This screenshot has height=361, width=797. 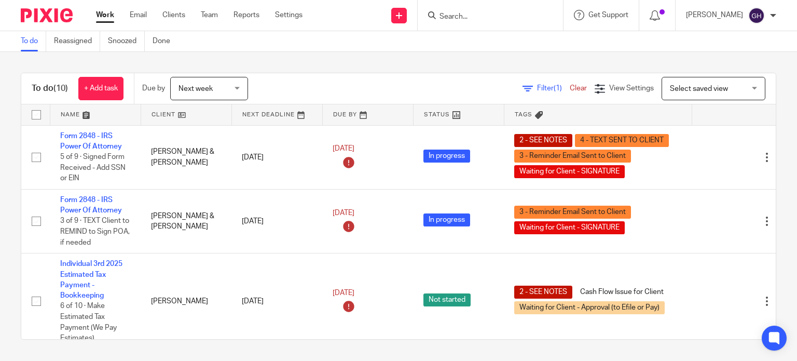 I want to click on p: Due by, so click(x=154, y=88).